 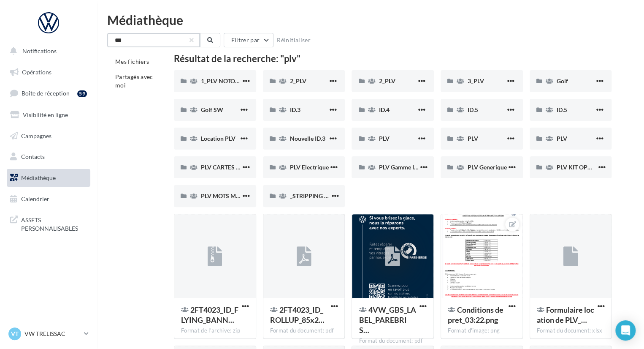 I want to click on button: Notifications, so click(x=47, y=51).